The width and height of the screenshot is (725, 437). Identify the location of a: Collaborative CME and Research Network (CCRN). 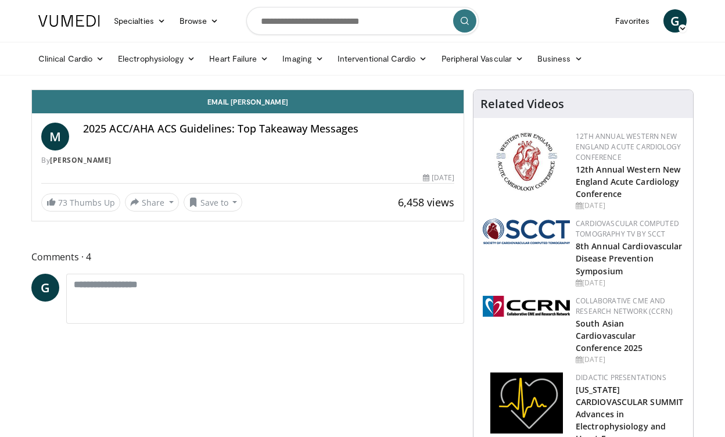
(624, 306).